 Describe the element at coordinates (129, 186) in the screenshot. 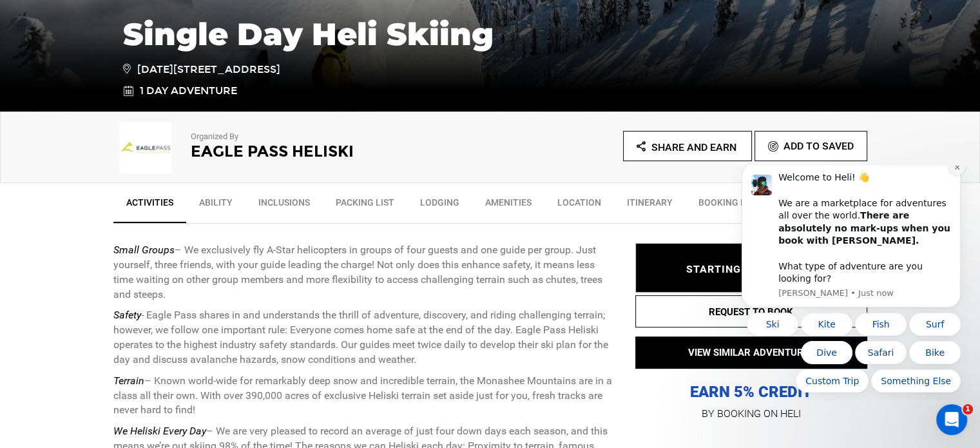

I see `div: Quick reply options` at that location.